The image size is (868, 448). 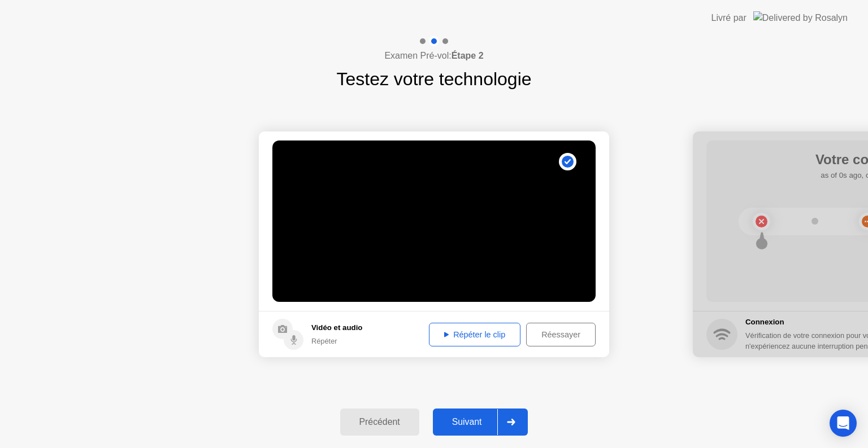 What do you see at coordinates (475, 334) in the screenshot?
I see `div: Répéter le clip` at bounding box center [475, 334].